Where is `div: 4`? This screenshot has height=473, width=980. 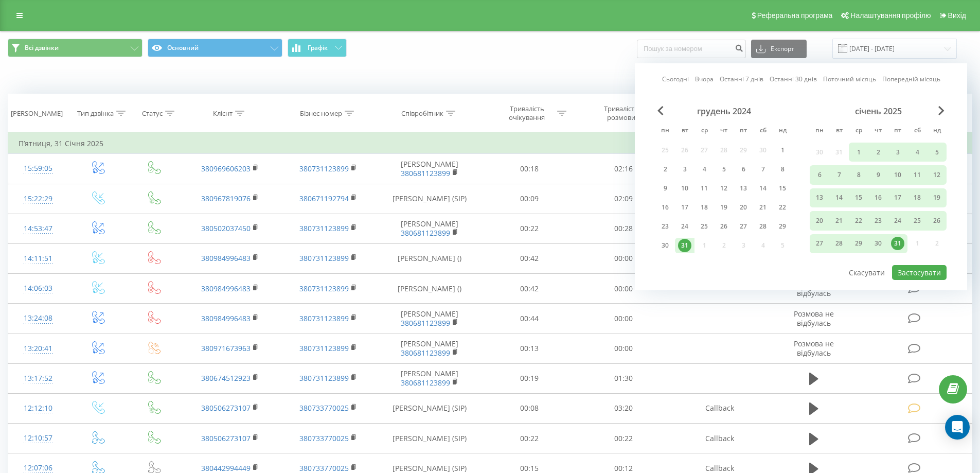 div: 4 is located at coordinates (704, 169).